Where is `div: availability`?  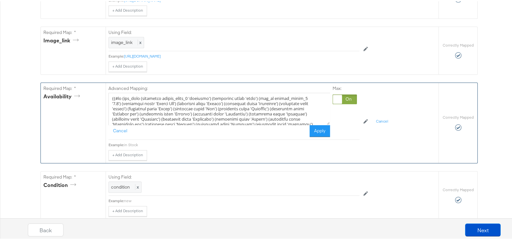 div: availability is located at coordinates (63, 95).